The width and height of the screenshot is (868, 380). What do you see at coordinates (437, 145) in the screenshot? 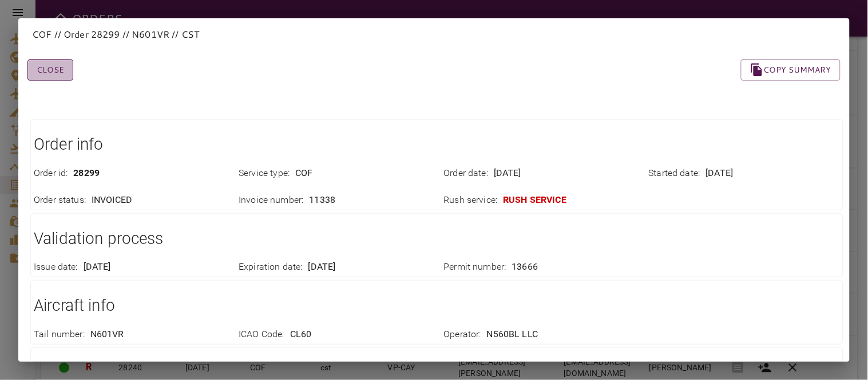
I see `h1: Order info` at bounding box center [437, 145].